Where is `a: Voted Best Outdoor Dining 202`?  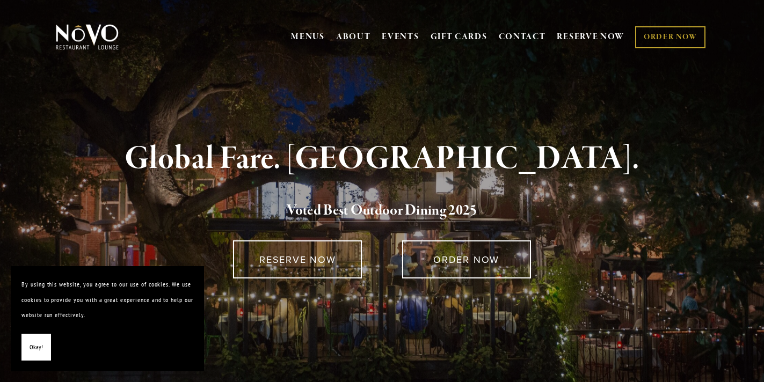
a: Voted Best Outdoor Dining 202 is located at coordinates (378, 212).